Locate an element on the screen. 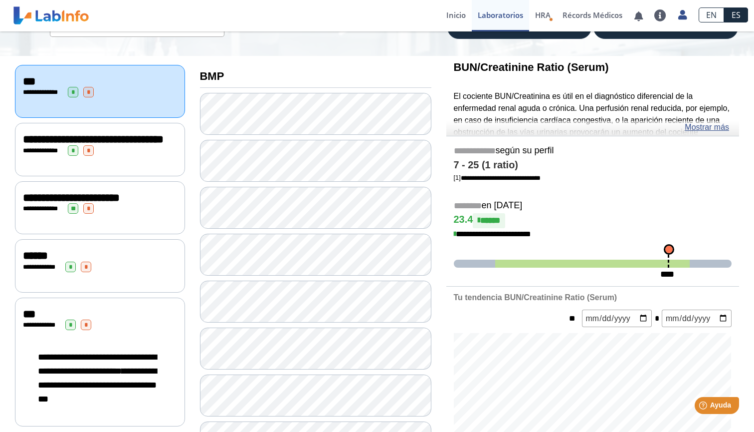 The width and height of the screenshot is (754, 432). a: EN is located at coordinates (712, 15).